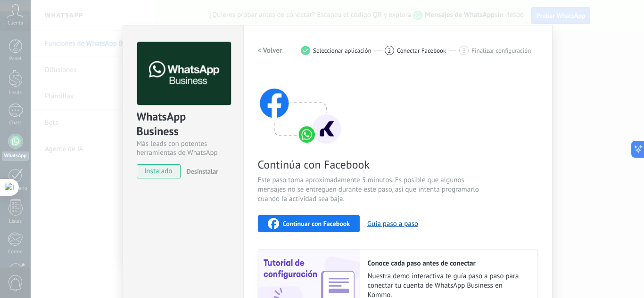 Image resolution: width=644 pixels, height=298 pixels. I want to click on img: connect with facebook, so click(300, 108).